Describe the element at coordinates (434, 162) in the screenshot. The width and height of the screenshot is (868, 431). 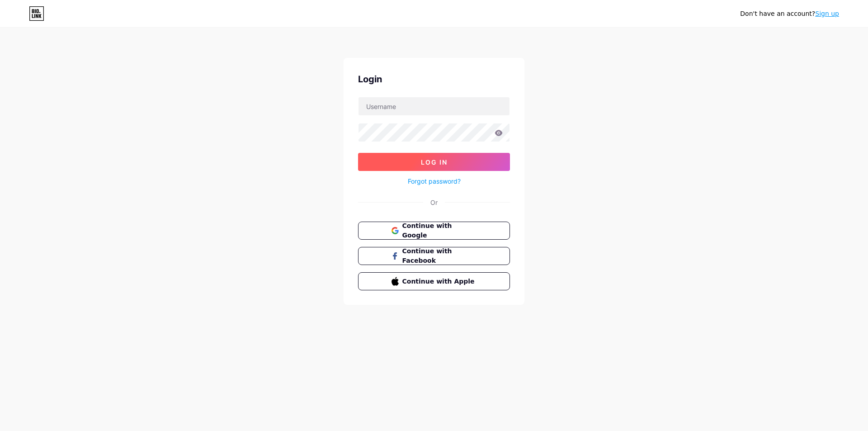
I see `button: Log In` at that location.